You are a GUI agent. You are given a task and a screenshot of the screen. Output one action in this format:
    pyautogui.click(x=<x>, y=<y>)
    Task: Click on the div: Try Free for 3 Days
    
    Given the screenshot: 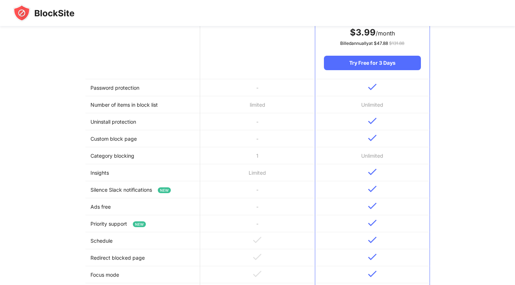 What is the action you would take?
    pyautogui.click(x=372, y=63)
    